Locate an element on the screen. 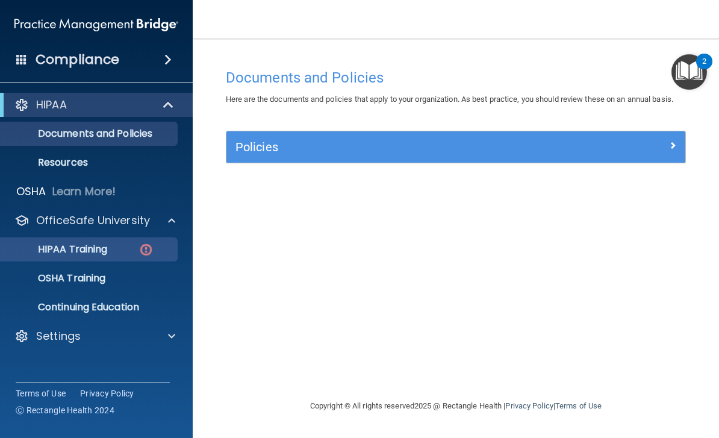 The width and height of the screenshot is (719, 438). div: 2 is located at coordinates (704, 69).